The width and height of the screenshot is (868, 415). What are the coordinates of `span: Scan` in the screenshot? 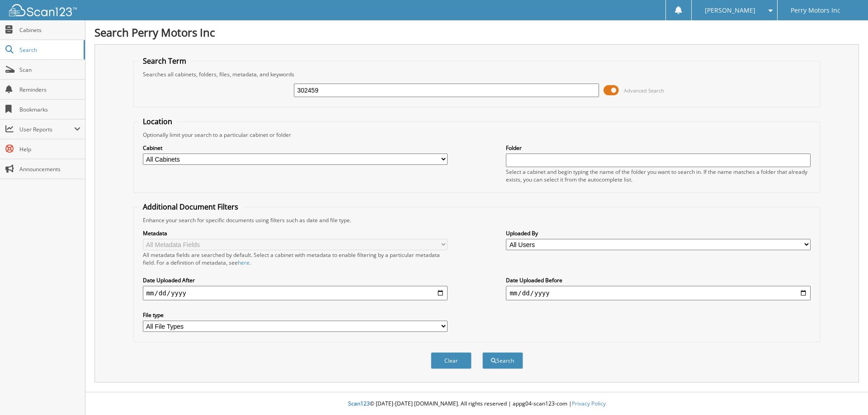 It's located at (50, 70).